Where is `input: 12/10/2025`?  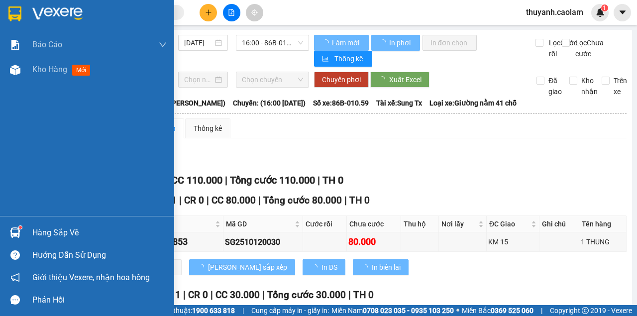
input: 12/10/2025 is located at coordinates (199, 43).